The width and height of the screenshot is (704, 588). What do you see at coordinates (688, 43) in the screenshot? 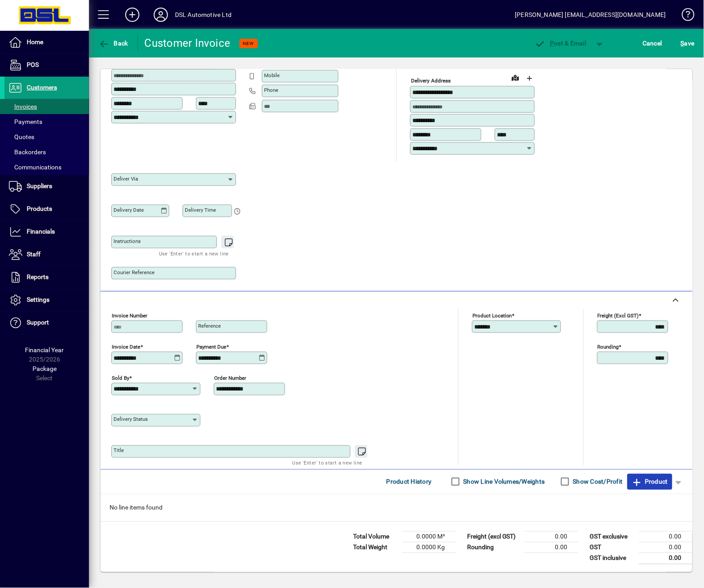
I see `button: Save` at bounding box center [688, 43].